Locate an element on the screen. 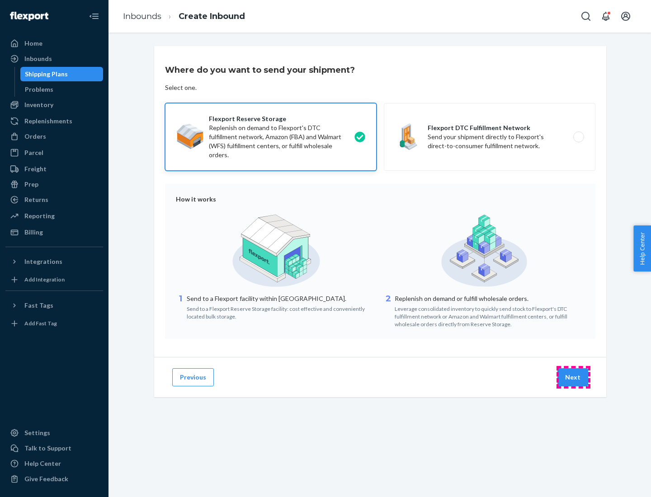 This screenshot has width=651, height=497. a: Add Integration is located at coordinates (54, 280).